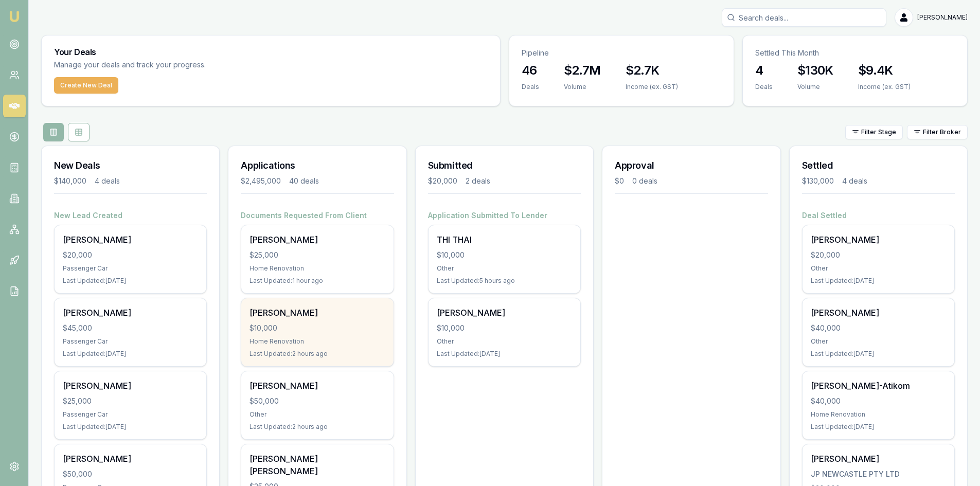 This screenshot has height=486, width=980. Describe the element at coordinates (14, 17) in the screenshot. I see `img: emu-icon-u.png` at that location.